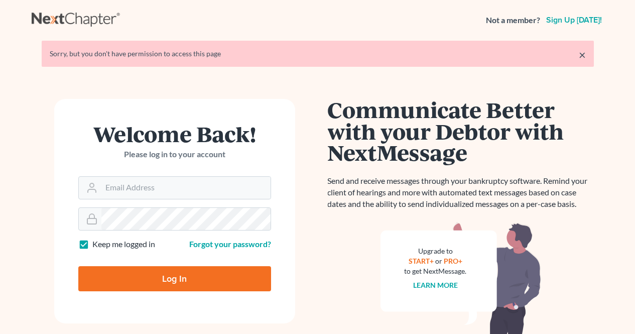 The image size is (635, 334). I want to click on a: PRO+, so click(453, 260).